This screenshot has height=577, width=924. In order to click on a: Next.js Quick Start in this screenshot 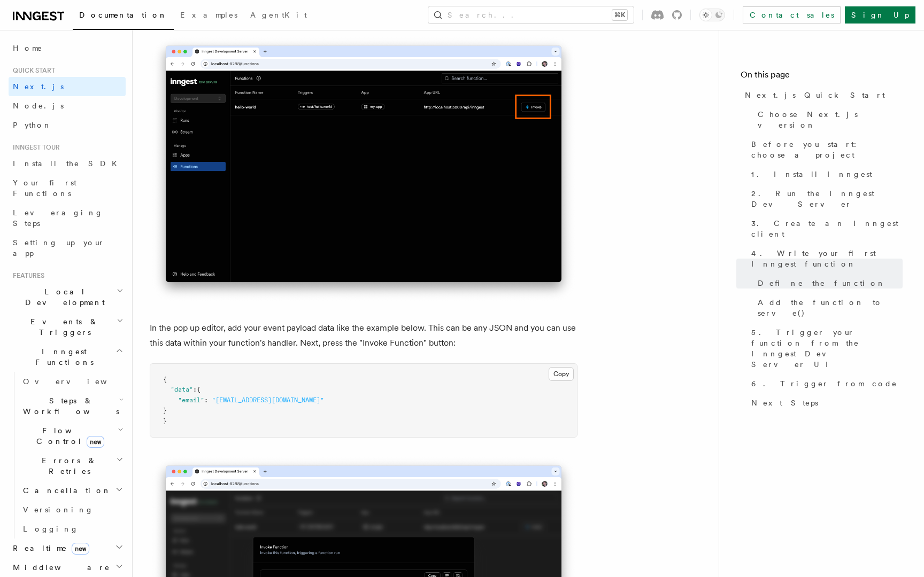, I will do `click(821, 95)`.